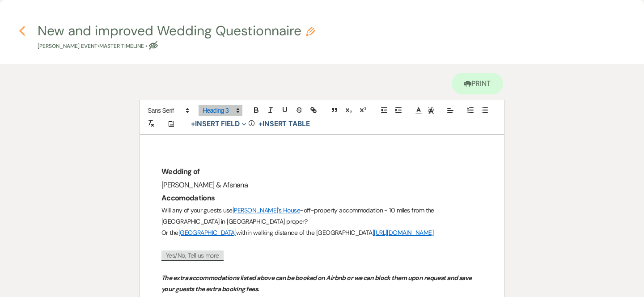 Image resolution: width=644 pixels, height=297 pixels. I want to click on strong: Accomodations, so click(188, 198).